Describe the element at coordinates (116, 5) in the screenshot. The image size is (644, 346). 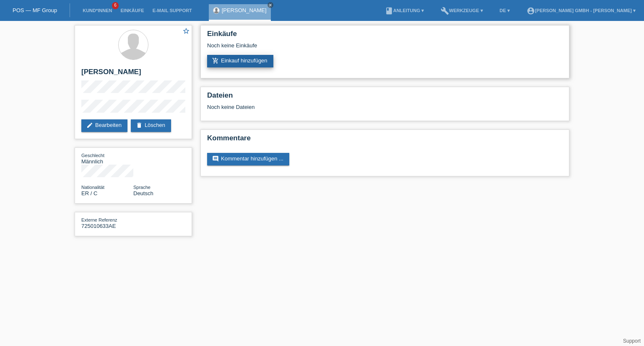
I see `span: 6` at that location.